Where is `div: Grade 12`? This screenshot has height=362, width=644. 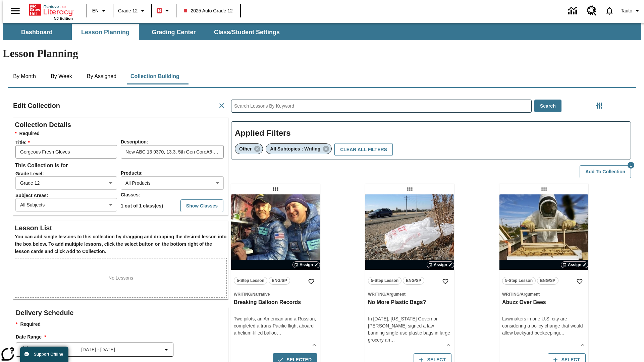
div: Grade 12 is located at coordinates (66, 183).